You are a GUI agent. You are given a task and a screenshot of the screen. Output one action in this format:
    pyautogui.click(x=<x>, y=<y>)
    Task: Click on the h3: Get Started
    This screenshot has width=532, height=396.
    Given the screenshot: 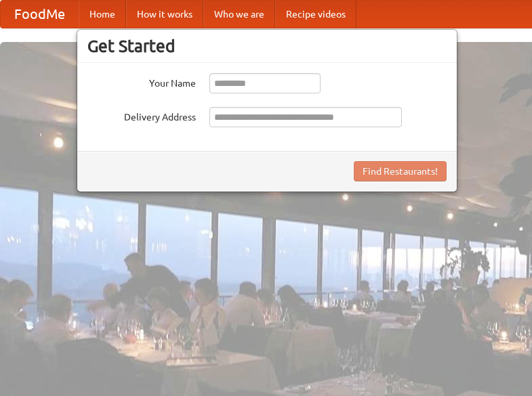 What is the action you would take?
    pyautogui.click(x=267, y=46)
    